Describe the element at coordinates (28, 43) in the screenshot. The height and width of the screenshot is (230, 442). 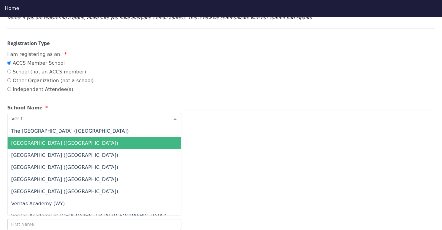
I see `strong: Registration Type` at that location.